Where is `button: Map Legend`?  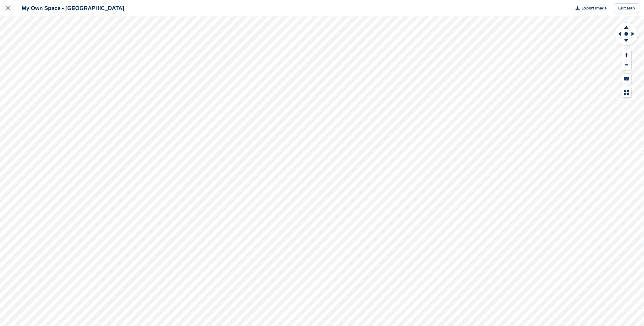
button: Map Legend is located at coordinates (627, 92).